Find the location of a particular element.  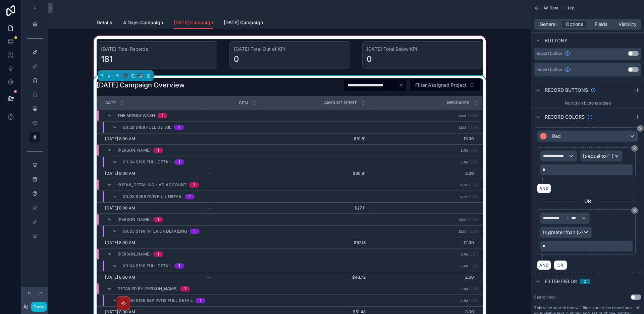

span: $67.18 is located at coordinates (315, 243).